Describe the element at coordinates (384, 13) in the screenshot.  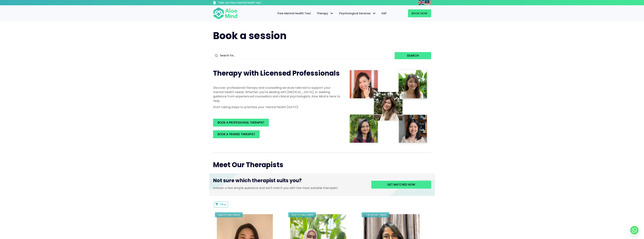
I see `span: EAP` at that location.